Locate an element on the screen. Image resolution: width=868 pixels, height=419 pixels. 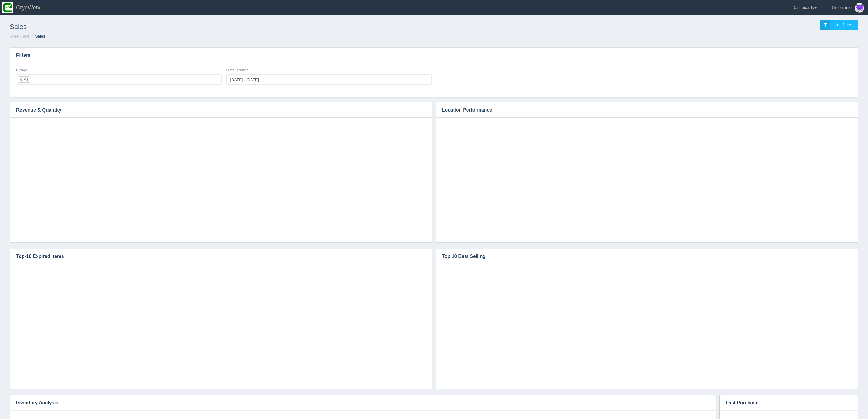
h3: Top-10 Expired Items is located at coordinates (217, 257).